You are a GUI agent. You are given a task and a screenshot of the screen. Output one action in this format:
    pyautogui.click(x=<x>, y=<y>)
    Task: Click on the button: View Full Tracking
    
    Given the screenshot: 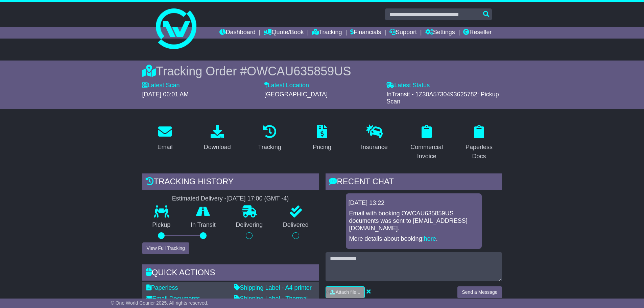 What is the action you would take?
    pyautogui.click(x=166, y=248)
    